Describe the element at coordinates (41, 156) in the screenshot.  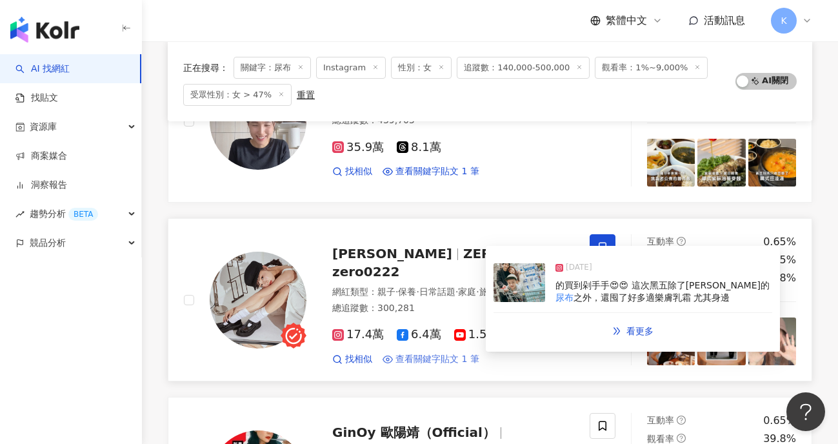
I see `a: 商案媒合` at that location.